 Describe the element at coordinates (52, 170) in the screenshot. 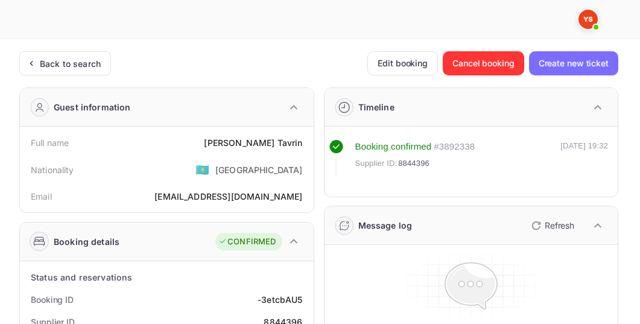

I see `div: Nationality` at that location.